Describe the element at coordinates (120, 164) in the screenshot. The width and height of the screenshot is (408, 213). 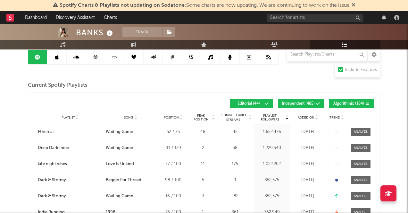
I see `div: Love Is Unkind` at that location.